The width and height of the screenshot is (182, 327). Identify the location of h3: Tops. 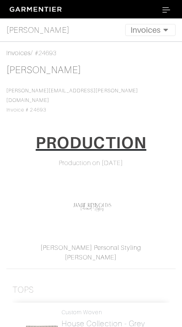
(23, 290).